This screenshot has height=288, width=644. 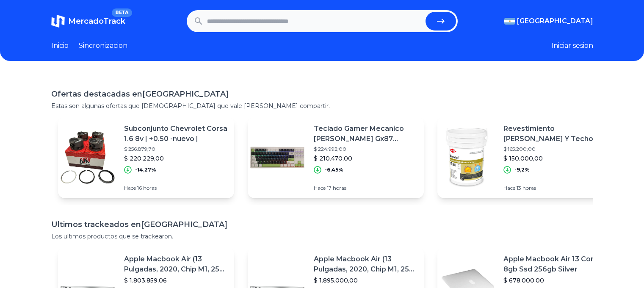 What do you see at coordinates (555, 188) in the screenshot?
I see `p: Hace 13 horas` at bounding box center [555, 188].